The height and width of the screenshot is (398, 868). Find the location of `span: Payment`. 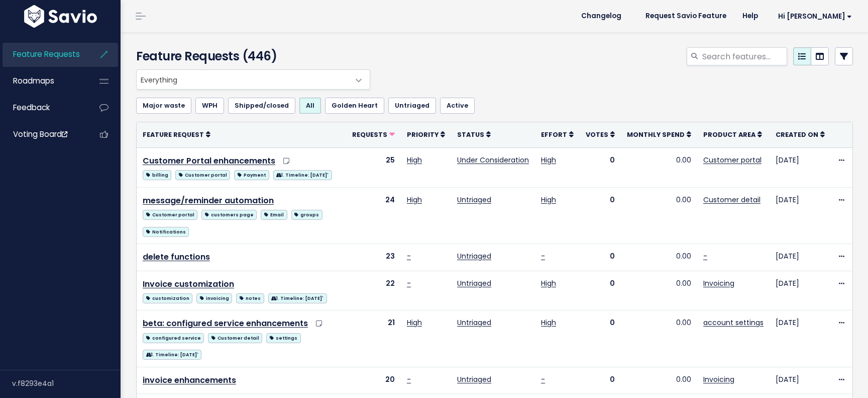

span: Payment is located at coordinates (251, 175).